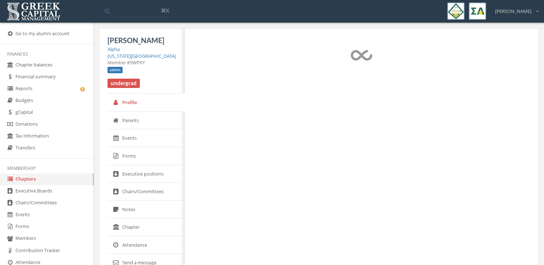  Describe the element at coordinates (115, 70) in the screenshot. I see `span: admin` at that location.